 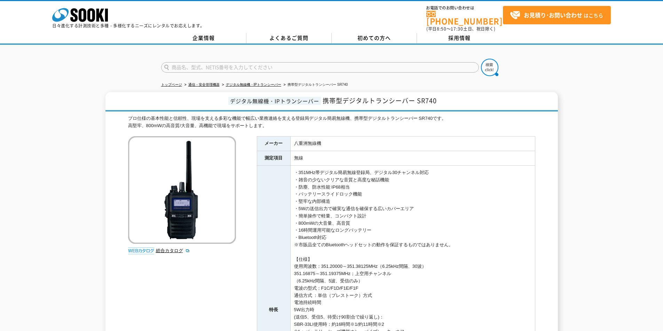 What do you see at coordinates (556, 15) in the screenshot?
I see `span: はこちら` at bounding box center [556, 15].